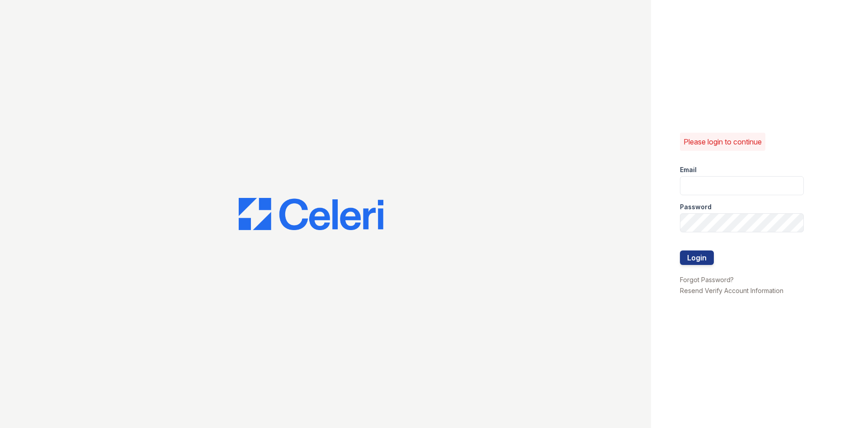  Describe the element at coordinates (311, 214) in the screenshot. I see `img: CE_Logo_Blue-a8612792a0a2168367f1c8372b55b34899dd931a85d93a1a3d3e32e68fde9ad4.png` at that location.